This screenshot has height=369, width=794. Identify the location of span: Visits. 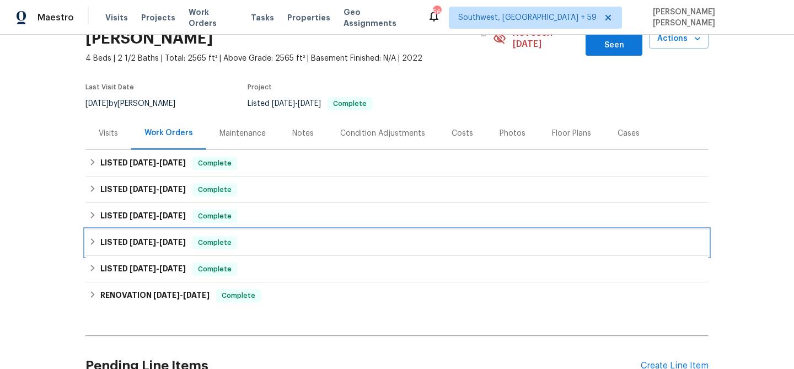
(116, 18).